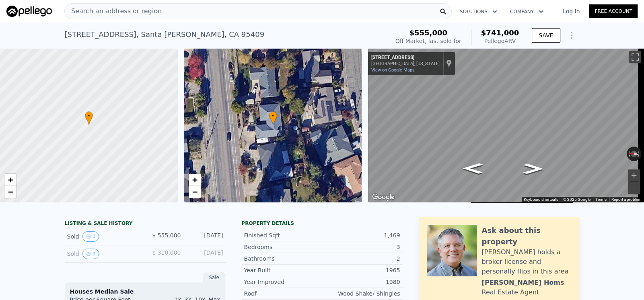 The image size is (644, 300). I want to click on button: Solutions, so click(478, 12).